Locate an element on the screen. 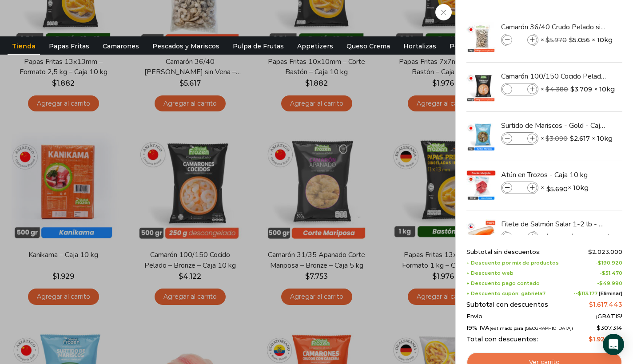 This screenshot has width=633, height=364. span: + Descuento por mix de productos is located at coordinates (513, 263).